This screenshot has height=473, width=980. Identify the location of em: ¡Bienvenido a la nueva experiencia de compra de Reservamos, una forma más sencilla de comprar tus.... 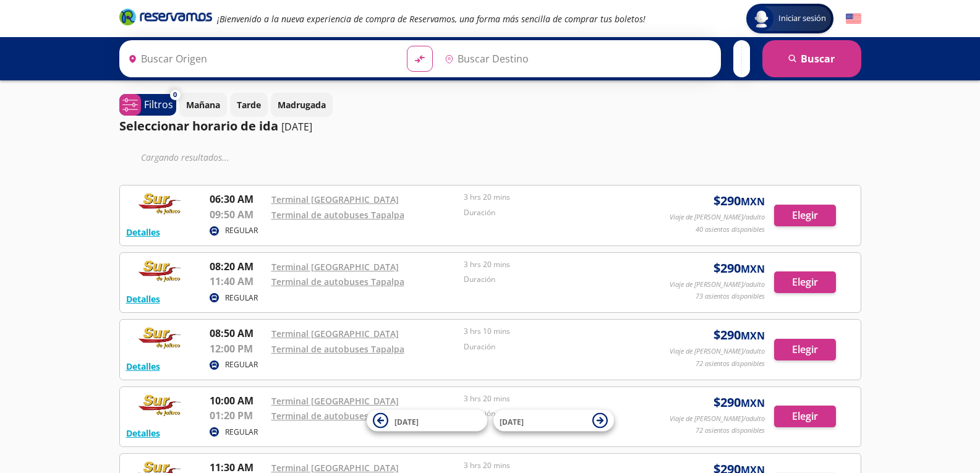
(431, 18).